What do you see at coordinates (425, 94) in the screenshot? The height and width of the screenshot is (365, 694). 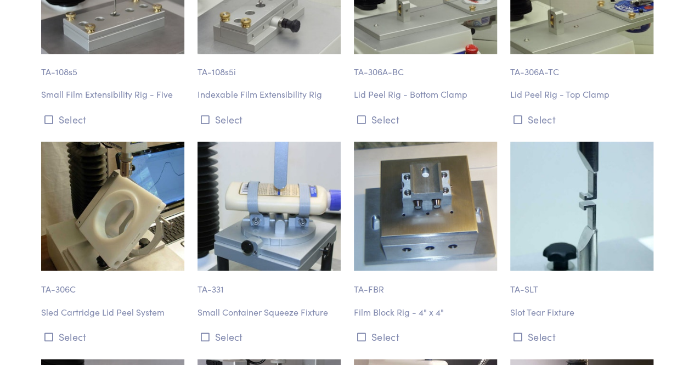 I see `p: Lid Peel Rig - Bottom Clamp` at bounding box center [425, 94].